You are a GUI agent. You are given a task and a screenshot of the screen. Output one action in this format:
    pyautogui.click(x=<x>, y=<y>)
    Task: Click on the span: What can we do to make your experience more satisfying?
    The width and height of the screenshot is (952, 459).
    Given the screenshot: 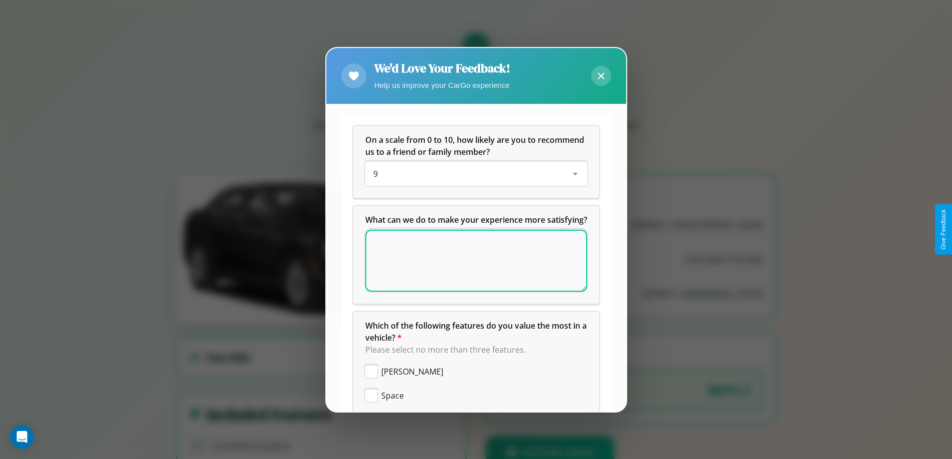 What is the action you would take?
    pyautogui.click(x=476, y=220)
    